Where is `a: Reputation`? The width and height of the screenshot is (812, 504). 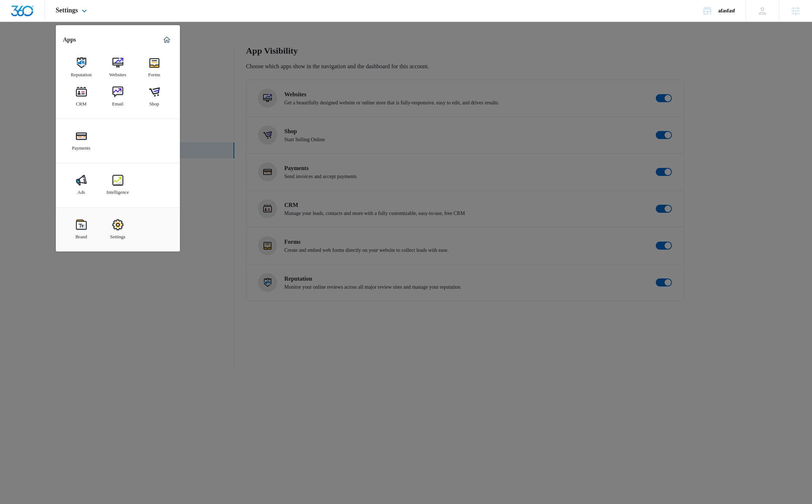
a: Reputation is located at coordinates (81, 67).